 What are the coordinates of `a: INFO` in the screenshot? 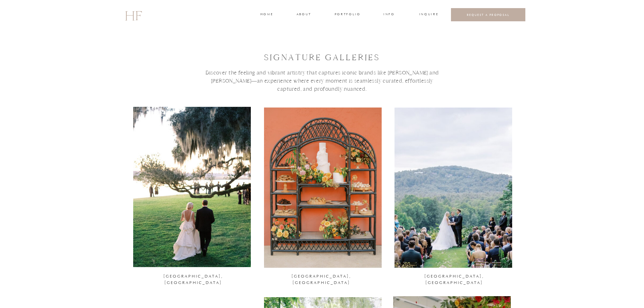 It's located at (389, 15).